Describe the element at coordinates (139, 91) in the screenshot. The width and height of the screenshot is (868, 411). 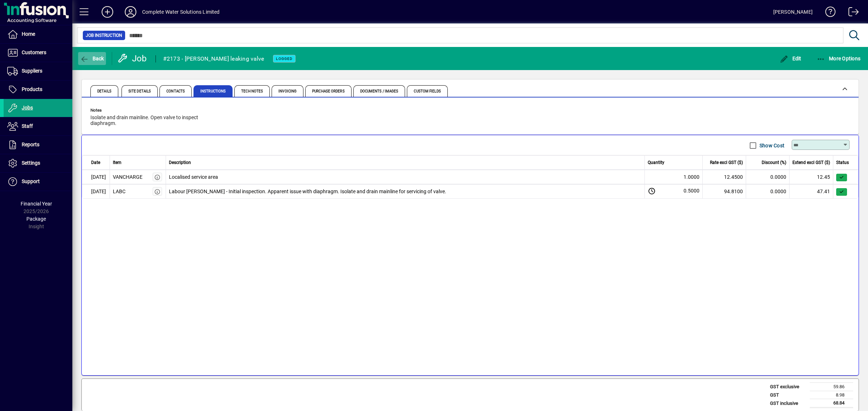
I see `span: Site Details` at that location.